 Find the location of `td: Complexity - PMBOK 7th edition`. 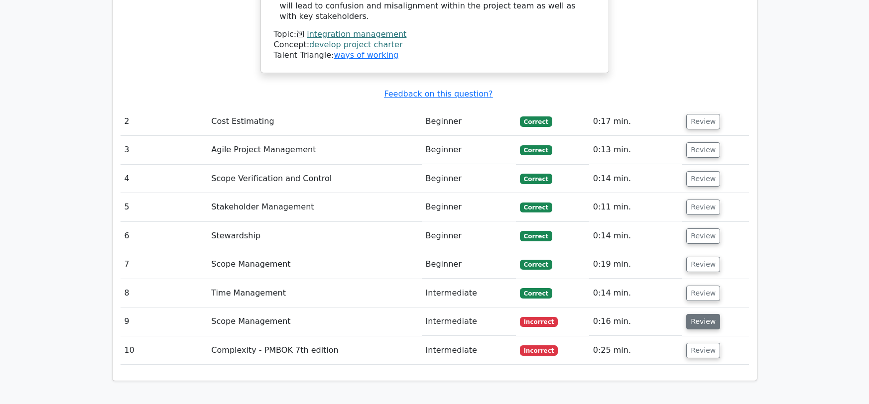

td: Complexity - PMBOK 7th edition is located at coordinates (314, 351).